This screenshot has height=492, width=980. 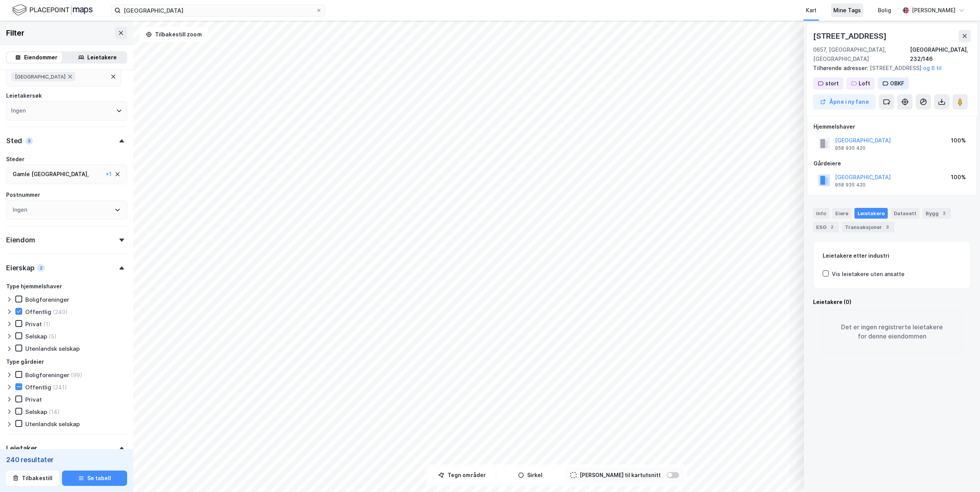 I want to click on div: Leietakersøk, so click(x=24, y=96).